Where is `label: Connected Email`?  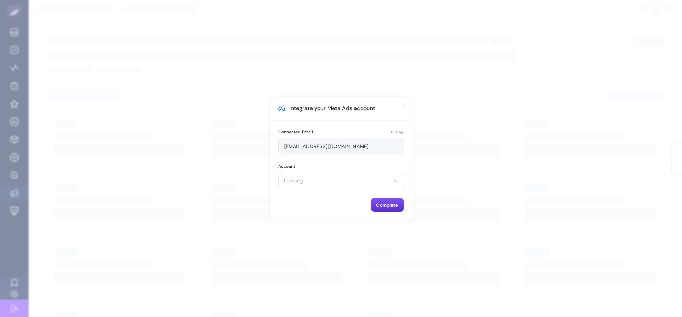 label: Connected Email is located at coordinates (296, 132).